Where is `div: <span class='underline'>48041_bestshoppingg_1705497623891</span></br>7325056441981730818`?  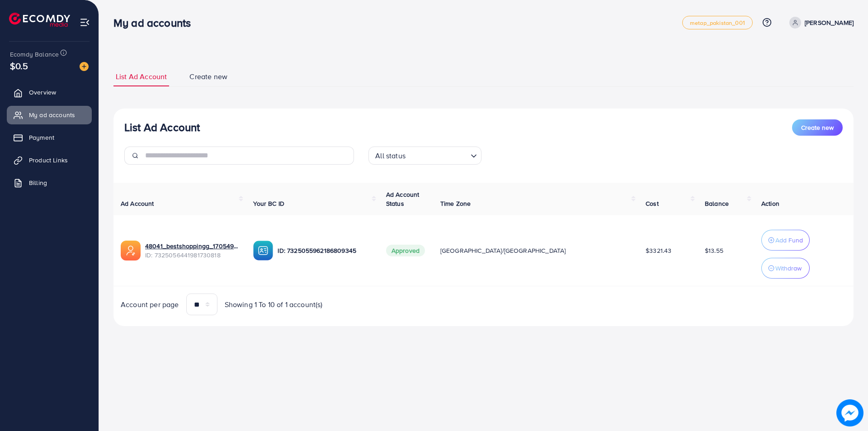
div: <span class='underline'>48041_bestshoppingg_1705497623891</span></br>7325056441981730818 is located at coordinates (192, 251).